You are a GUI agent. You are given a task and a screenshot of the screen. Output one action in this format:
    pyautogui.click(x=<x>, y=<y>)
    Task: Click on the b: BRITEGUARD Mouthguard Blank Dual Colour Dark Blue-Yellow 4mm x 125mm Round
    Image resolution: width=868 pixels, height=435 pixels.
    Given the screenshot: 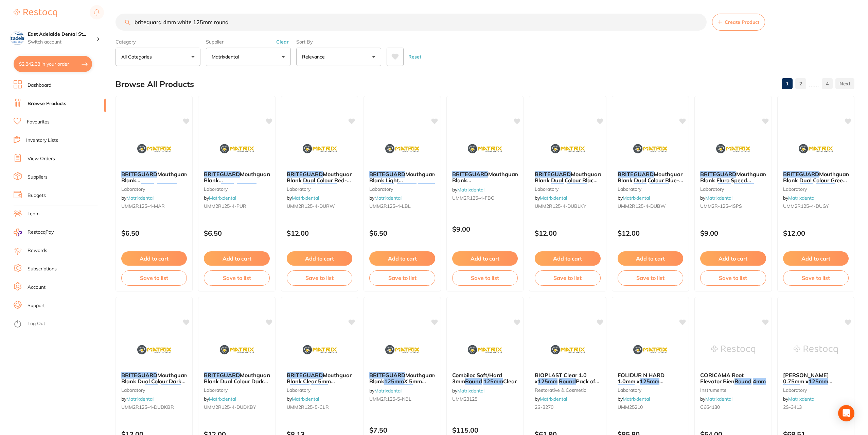 What is the action you would take?
    pyautogui.click(x=237, y=378)
    